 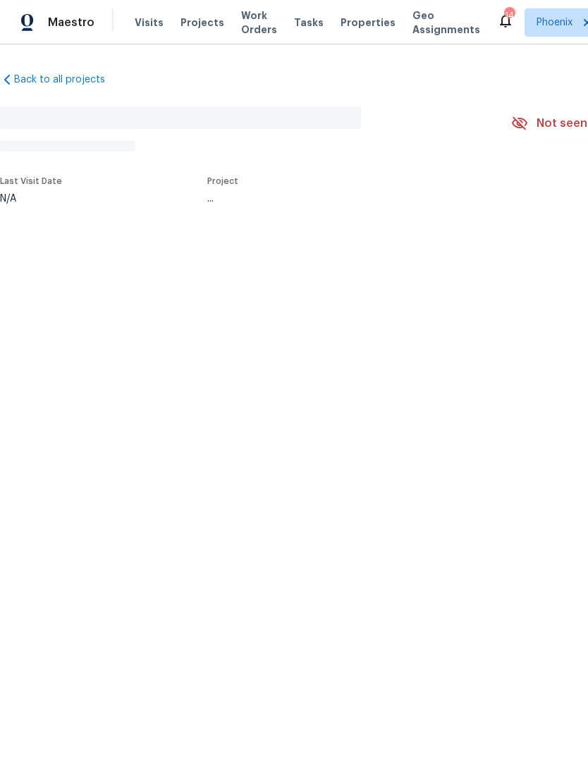 I want to click on span: Properties, so click(x=368, y=23).